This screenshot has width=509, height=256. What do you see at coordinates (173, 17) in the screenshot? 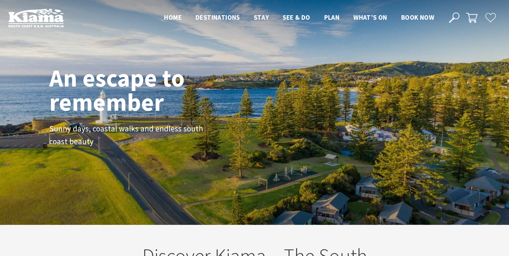
I see `span: Home` at bounding box center [173, 17].